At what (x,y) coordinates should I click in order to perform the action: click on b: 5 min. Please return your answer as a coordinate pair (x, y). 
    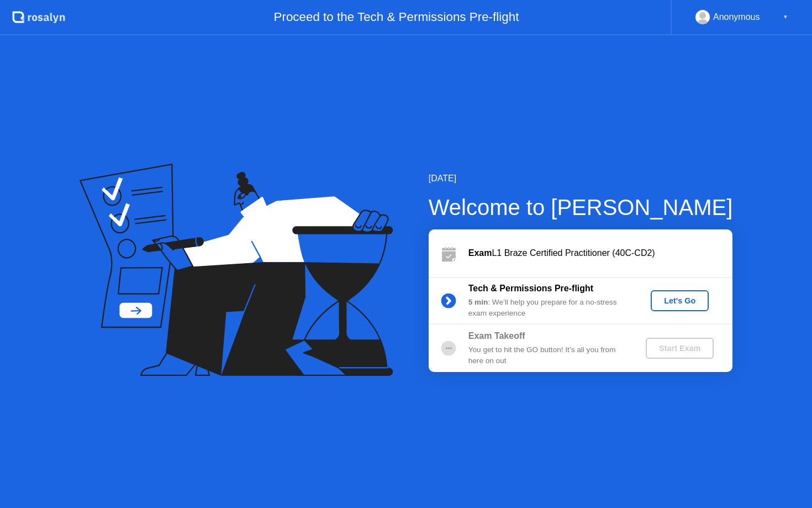
    Looking at the image, I should click on (478, 302).